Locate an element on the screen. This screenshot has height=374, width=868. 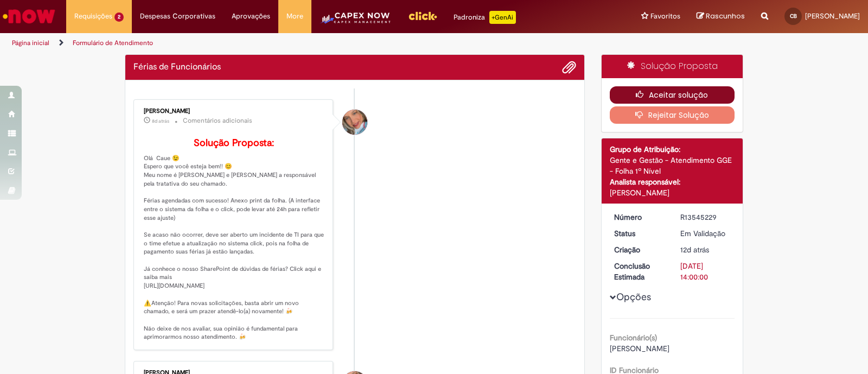
span: 2 is located at coordinates (119, 17).